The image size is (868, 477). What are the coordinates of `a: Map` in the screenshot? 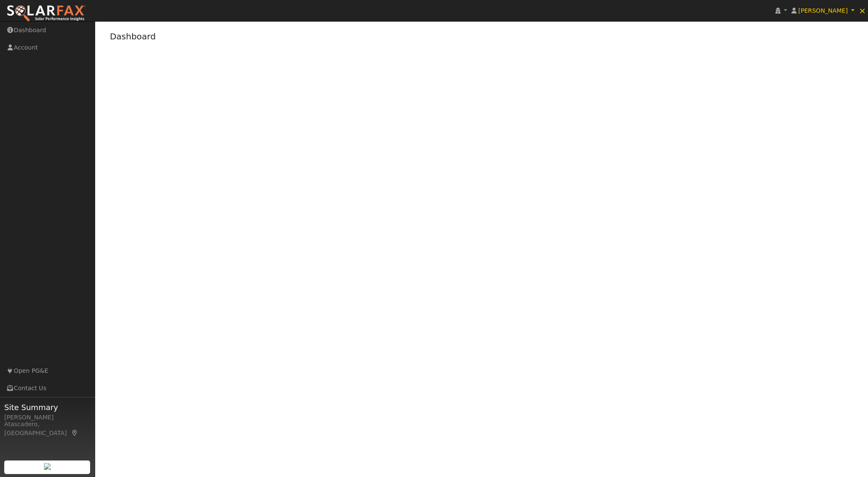 It's located at (75, 433).